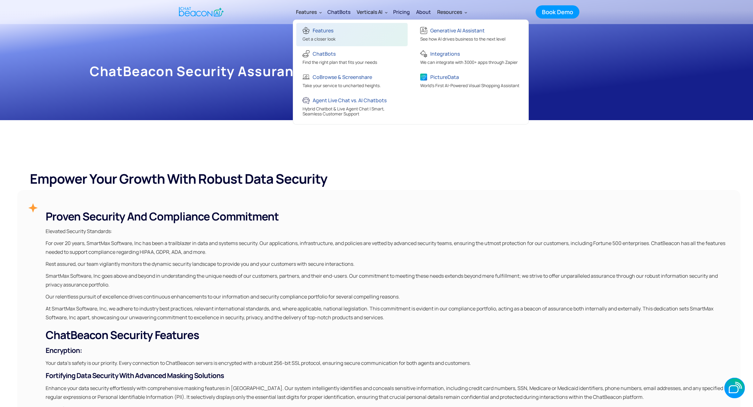  Describe the element at coordinates (33, 208) in the screenshot. I see `img: Star` at that location.